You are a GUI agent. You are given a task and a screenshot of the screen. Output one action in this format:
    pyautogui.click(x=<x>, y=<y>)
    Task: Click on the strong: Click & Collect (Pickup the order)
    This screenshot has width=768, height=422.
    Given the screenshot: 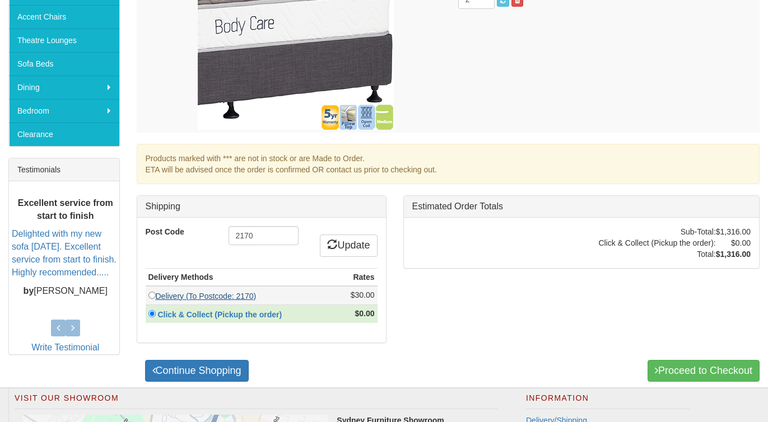 What is the action you would take?
    pyautogui.click(x=220, y=315)
    